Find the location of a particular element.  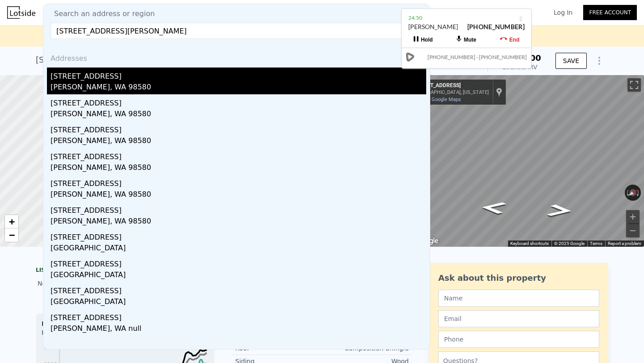

button: Rotate counterclockwise is located at coordinates (627, 193).